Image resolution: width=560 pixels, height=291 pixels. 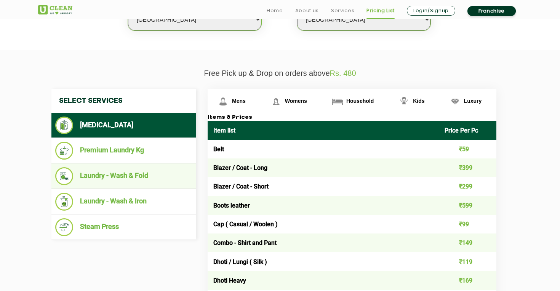 What do you see at coordinates (468, 130) in the screenshot?
I see `th: Price Per Pc` at bounding box center [468, 130].